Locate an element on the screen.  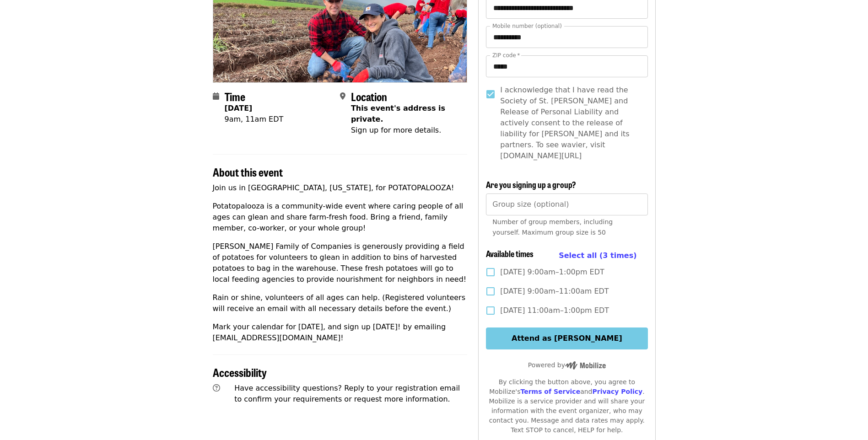
p: Rain or shine, volunteers of all ages can help. (Registered volunteers will receive an email with... is located at coordinates (340, 303).